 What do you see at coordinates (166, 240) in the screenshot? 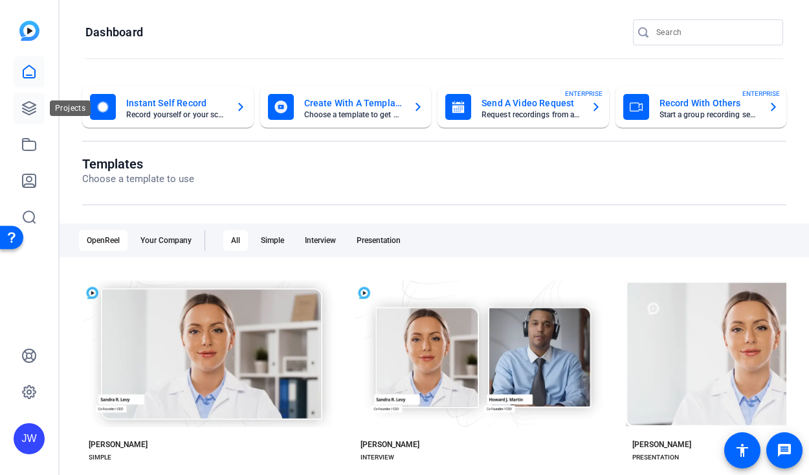
I see `div: Your Company` at bounding box center [166, 240].